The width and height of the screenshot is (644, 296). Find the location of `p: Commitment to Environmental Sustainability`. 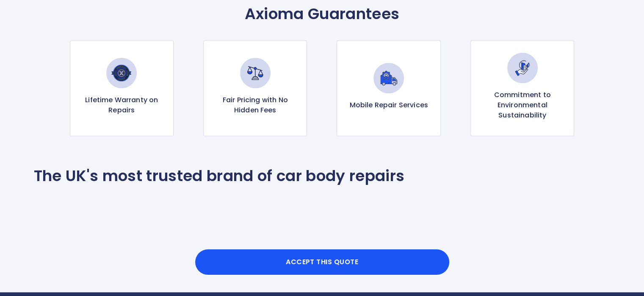

p: Commitment to Environmental Sustainability is located at coordinates (522, 105).